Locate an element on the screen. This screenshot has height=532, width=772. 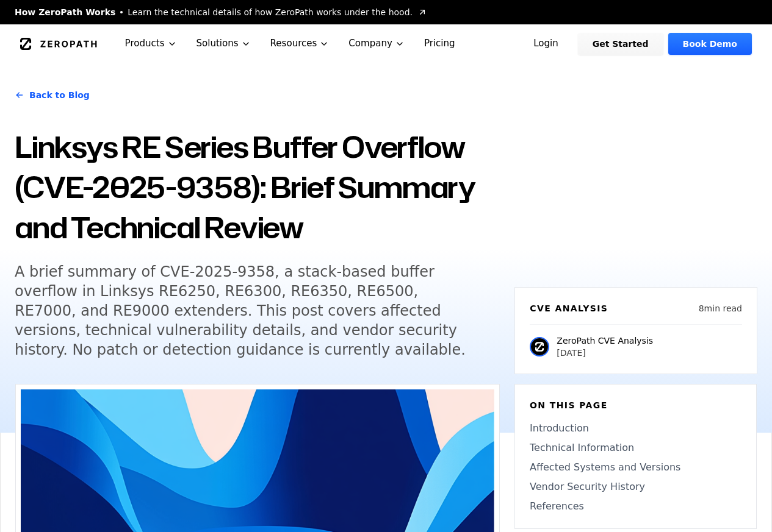
h6: CVE Analysis is located at coordinates (569, 309).